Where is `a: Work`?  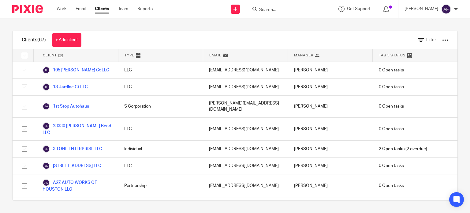 a: Work is located at coordinates (62, 9).